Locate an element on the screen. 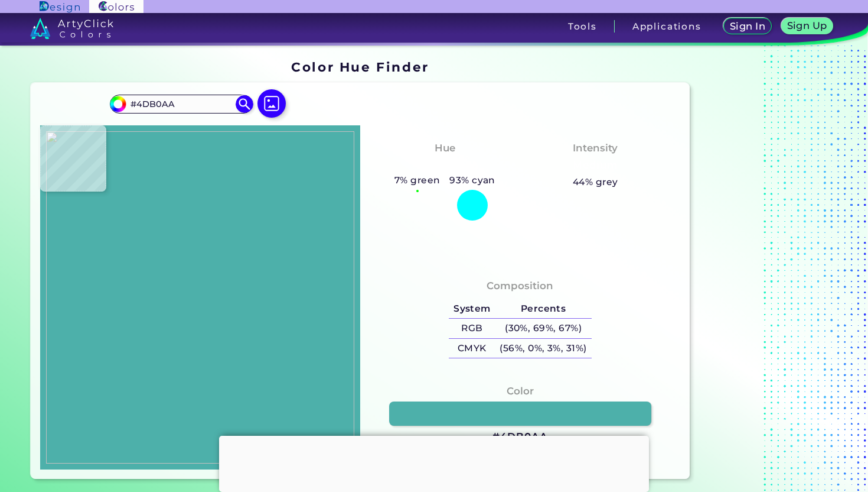 The image size is (868, 492). h1: Color Hue Finder is located at coordinates (359, 67).